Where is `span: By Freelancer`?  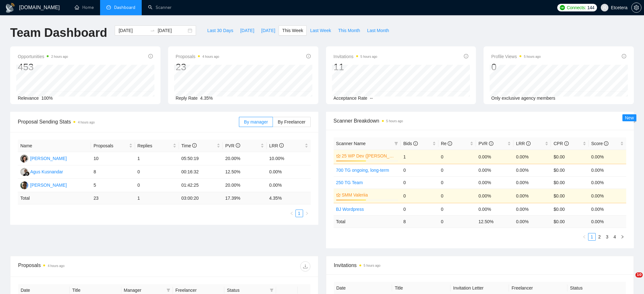
span: By Freelancer is located at coordinates (291, 122).